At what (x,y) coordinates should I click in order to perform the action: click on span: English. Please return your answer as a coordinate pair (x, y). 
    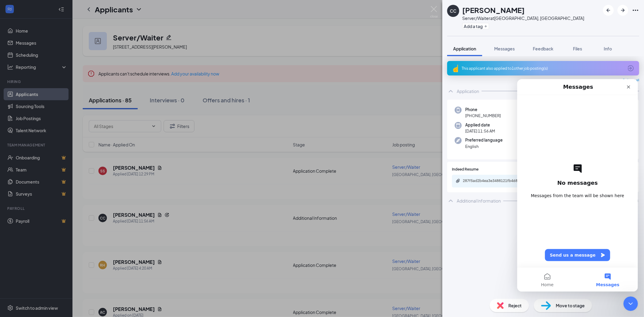
    Looking at the image, I should click on (483, 146).